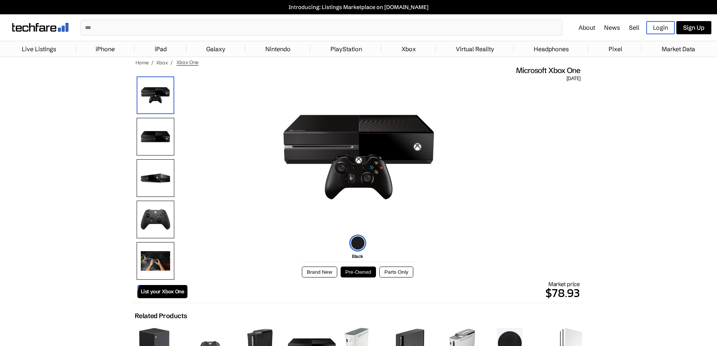 This screenshot has height=346, width=717. I want to click on a: Headphones, so click(551, 49).